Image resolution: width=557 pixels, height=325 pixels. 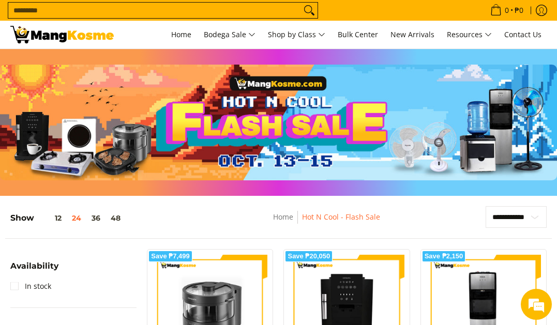 What do you see at coordinates (523, 34) in the screenshot?
I see `span: Contact Us` at bounding box center [523, 34].